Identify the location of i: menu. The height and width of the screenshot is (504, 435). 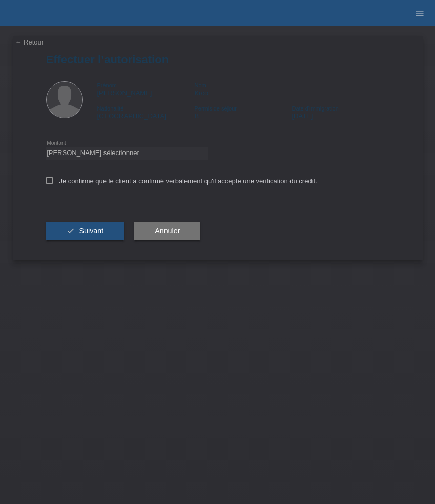
(420, 14).